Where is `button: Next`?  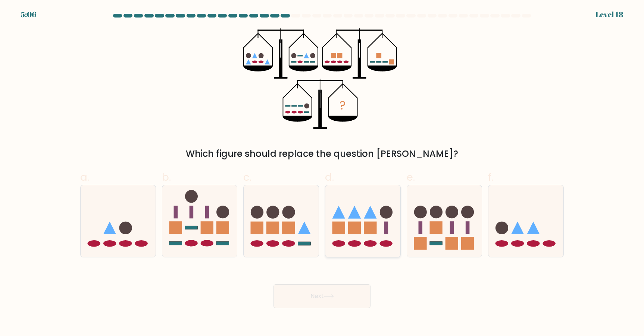
button: Next is located at coordinates (322, 296).